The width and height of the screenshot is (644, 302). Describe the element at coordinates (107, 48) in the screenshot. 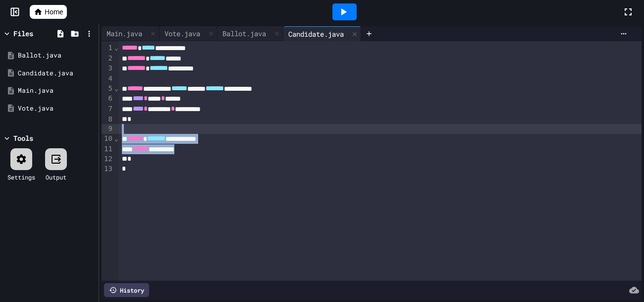

I see `div: 1` at that location.